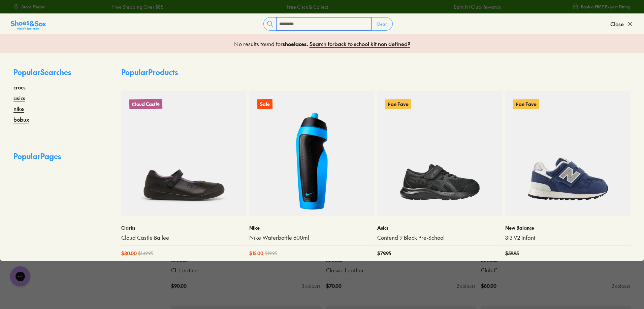  Describe the element at coordinates (179, 286) in the screenshot. I see `span: $ 90.00` at that location.